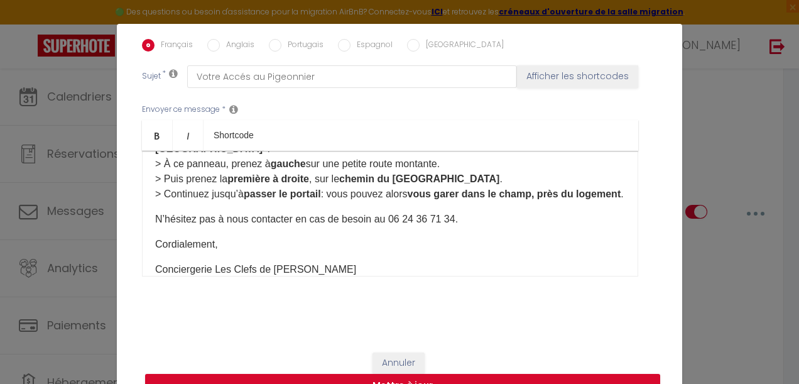  What do you see at coordinates (173, 46) in the screenshot?
I see `label: Français` at bounding box center [173, 46].